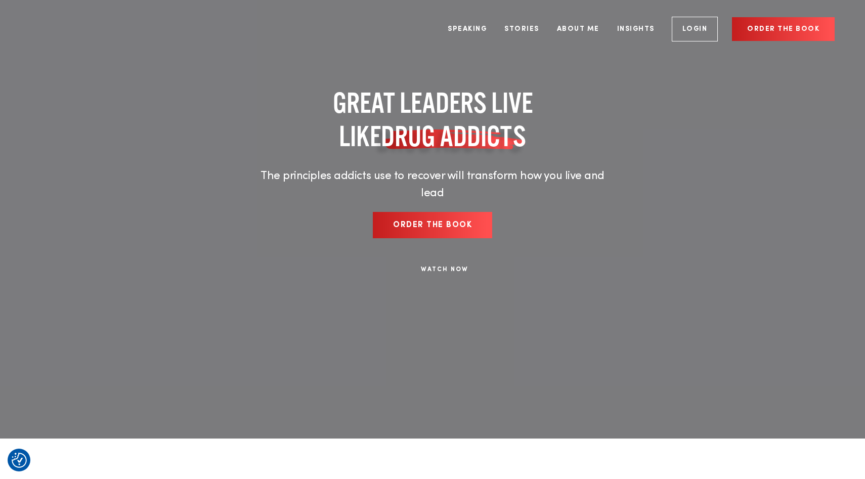 Image resolution: width=865 pixels, height=479 pixels. What do you see at coordinates (695, 29) in the screenshot?
I see `a: Login` at bounding box center [695, 29].